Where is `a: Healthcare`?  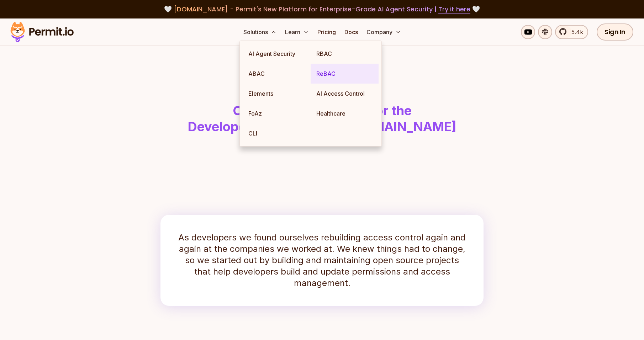
a: Healthcare is located at coordinates (344, 114).